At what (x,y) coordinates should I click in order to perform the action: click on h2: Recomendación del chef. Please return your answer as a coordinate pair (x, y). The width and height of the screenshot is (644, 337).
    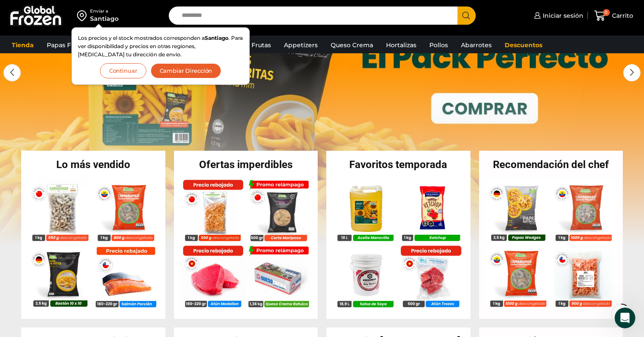
    Looking at the image, I should click on (551, 165).